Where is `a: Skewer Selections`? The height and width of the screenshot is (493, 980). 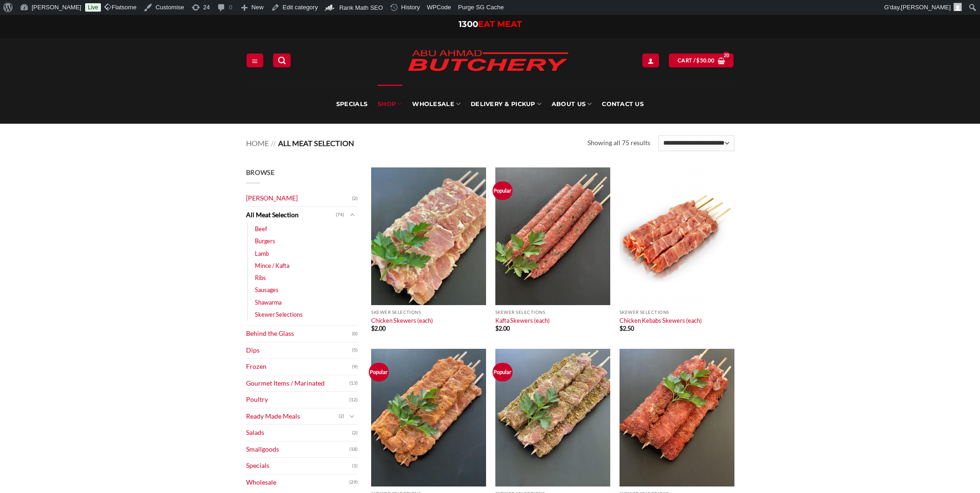
a: Skewer Selections is located at coordinates (278, 314).